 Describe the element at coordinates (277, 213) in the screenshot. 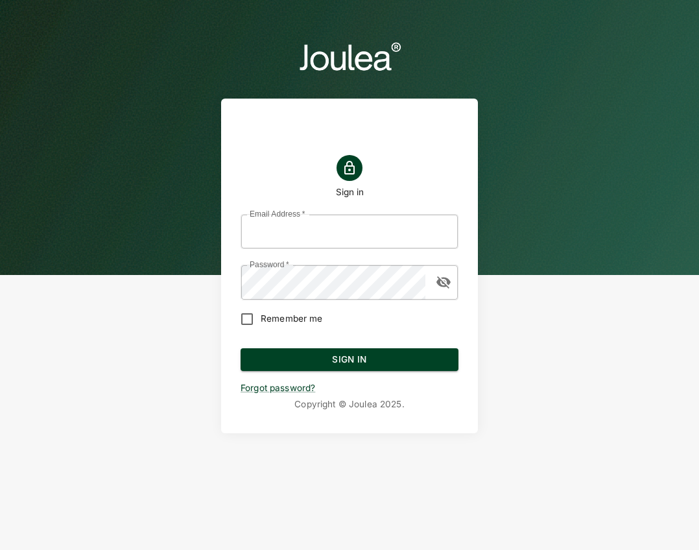

I see `label: Email Address` at that location.